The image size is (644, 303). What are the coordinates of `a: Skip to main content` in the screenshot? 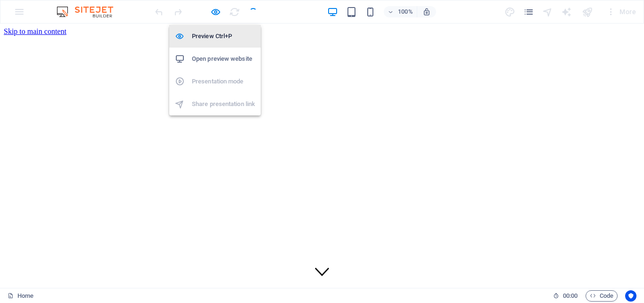 It's located at (35, 7).